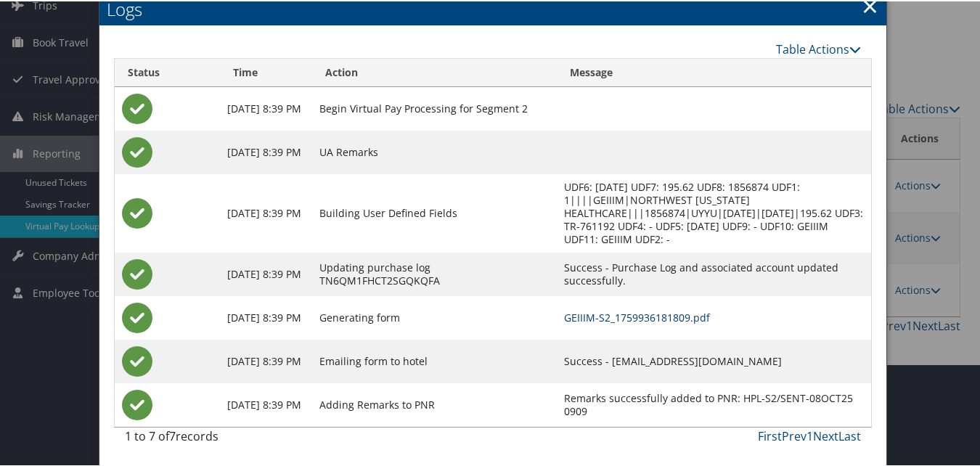 Image resolution: width=980 pixels, height=466 pixels. Describe the element at coordinates (810, 435) in the screenshot. I see `a: 1` at that location.